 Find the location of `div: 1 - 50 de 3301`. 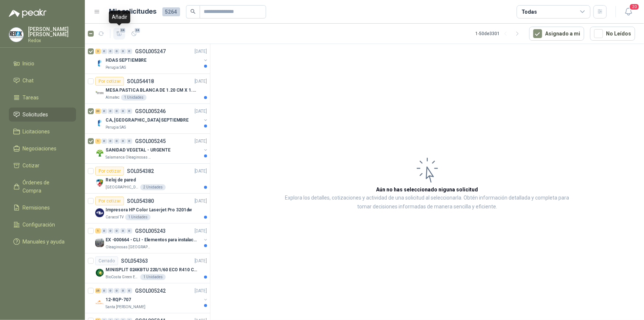

div: 1 - 50 de 3301 is located at coordinates (499, 33).